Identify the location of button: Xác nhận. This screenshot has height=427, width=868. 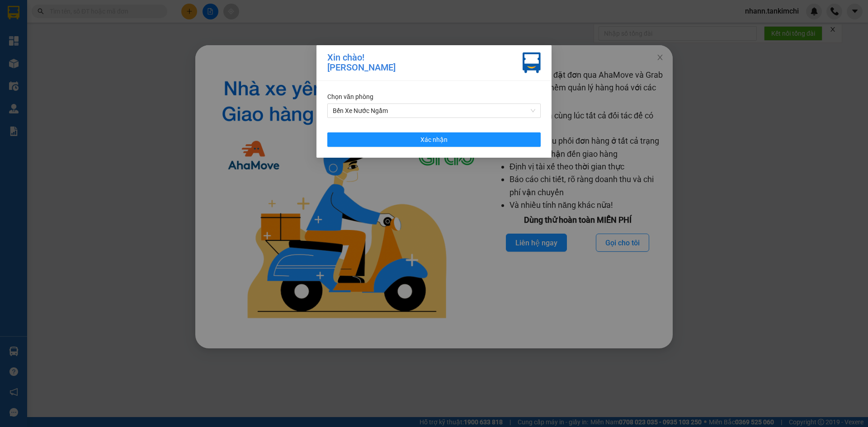
(434, 140).